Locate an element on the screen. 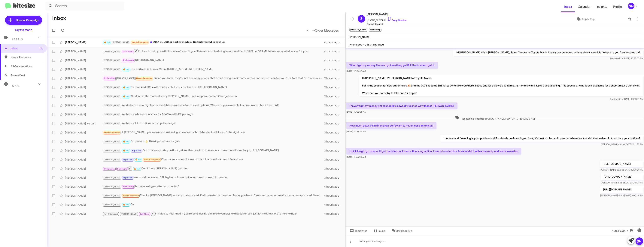  button: Mark Inactive is located at coordinates (401, 231).